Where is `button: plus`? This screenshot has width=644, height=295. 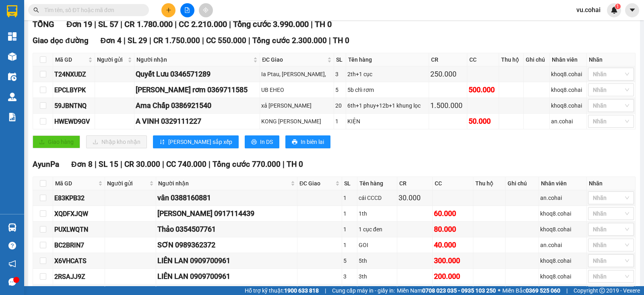
button: plus is located at coordinates (168, 10).